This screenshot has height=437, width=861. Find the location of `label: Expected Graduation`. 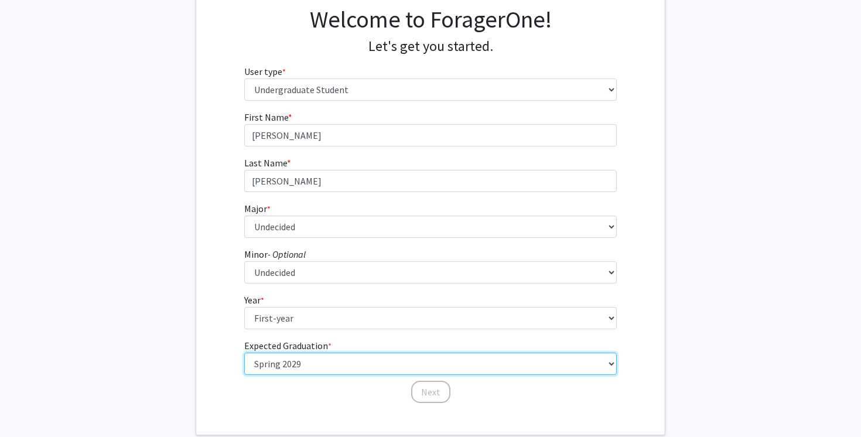

label: Expected Graduation is located at coordinates (287, 345).